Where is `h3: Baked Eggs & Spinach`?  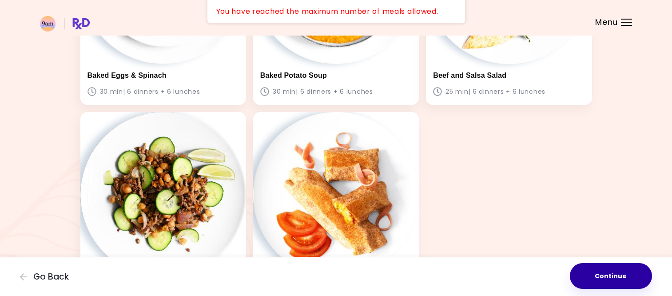 h3: Baked Eggs & Spinach is located at coordinates (163, 75).